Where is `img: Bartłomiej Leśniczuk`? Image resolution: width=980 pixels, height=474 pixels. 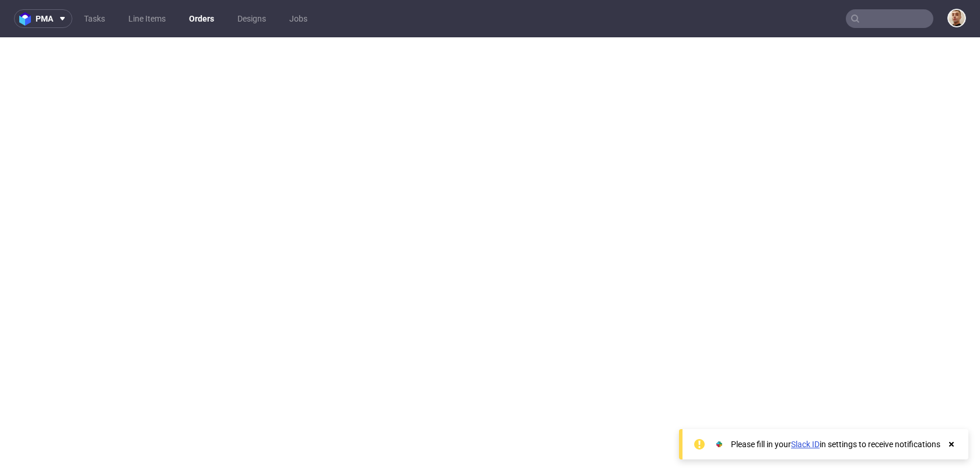 img: Bartłomiej Leśniczuk is located at coordinates (957, 18).